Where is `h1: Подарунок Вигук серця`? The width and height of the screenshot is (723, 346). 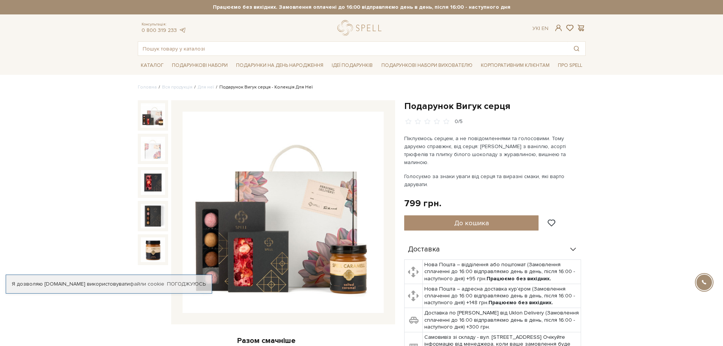 h1: Подарунок Вигук серця is located at coordinates (495, 106).